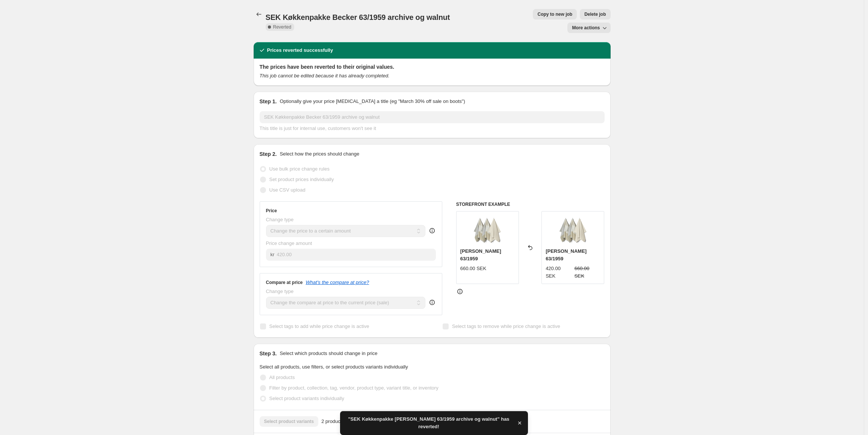  What do you see at coordinates (259, 14) in the screenshot?
I see `button: Price change jobs` at bounding box center [259, 14].